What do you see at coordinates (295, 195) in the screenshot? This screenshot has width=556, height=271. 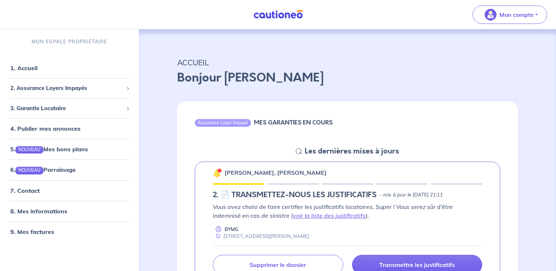 I see `h5: 2.︎ 📄 TRANSMETTEZ-NOUS LES JUSTIFICATIFS` at bounding box center [295, 195].